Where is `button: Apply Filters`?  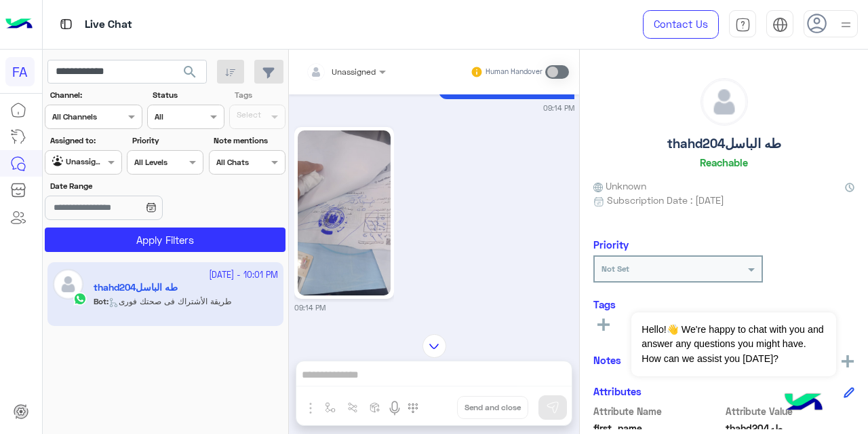
button: Apply Filters is located at coordinates (164, 240).